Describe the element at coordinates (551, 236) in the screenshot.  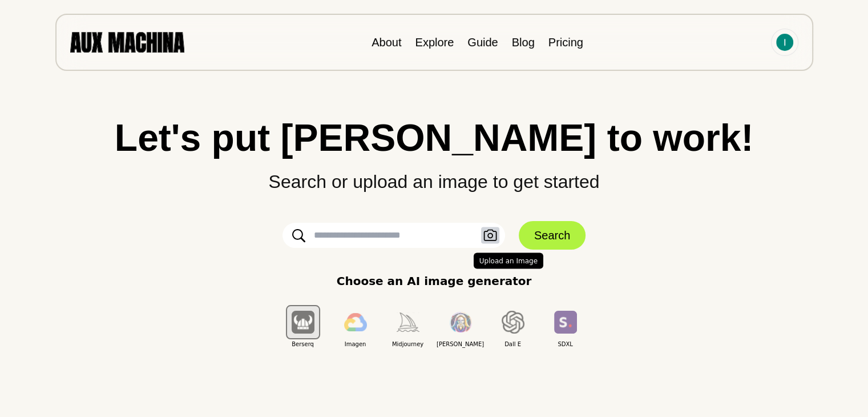
I see `button: Search` at that location.